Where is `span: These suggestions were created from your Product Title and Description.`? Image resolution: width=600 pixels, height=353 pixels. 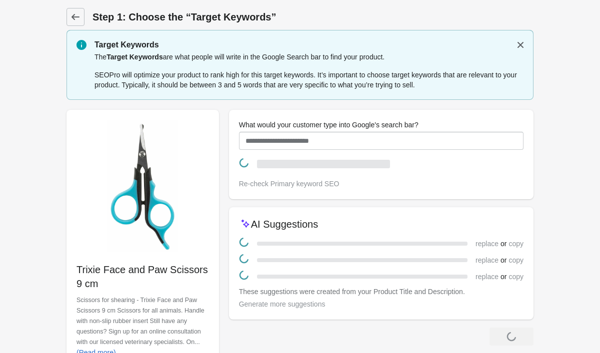 span: These suggestions were created from your Product Title and Description. is located at coordinates (352, 292).